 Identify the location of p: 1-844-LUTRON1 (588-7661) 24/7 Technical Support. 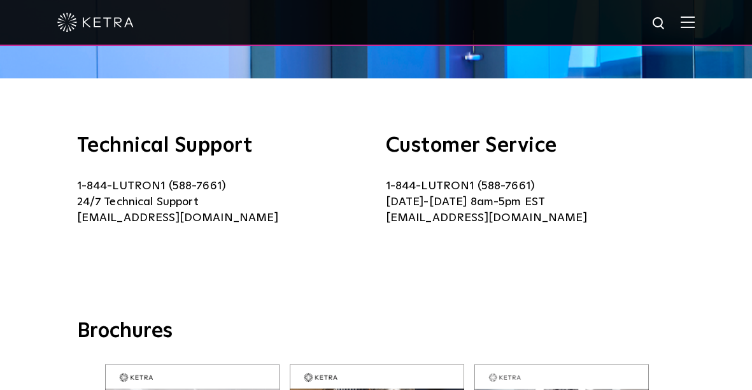
(222, 202).